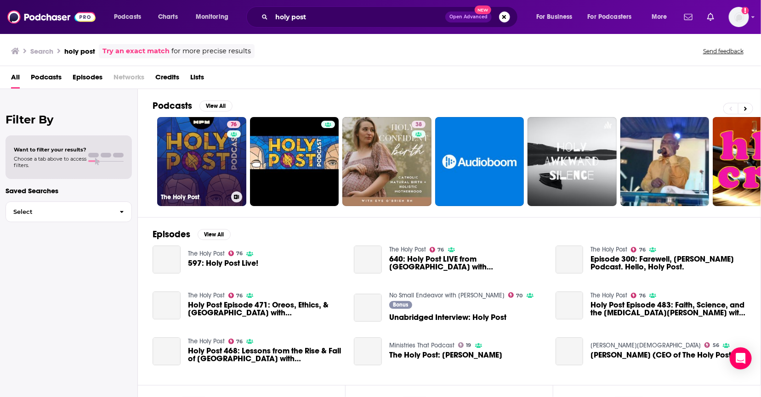  Describe the element at coordinates (265, 355) in the screenshot. I see `a: Holy Post 468: Lessons from the Rise & Fall of Mars Hill with Mike Cosper` at that location.